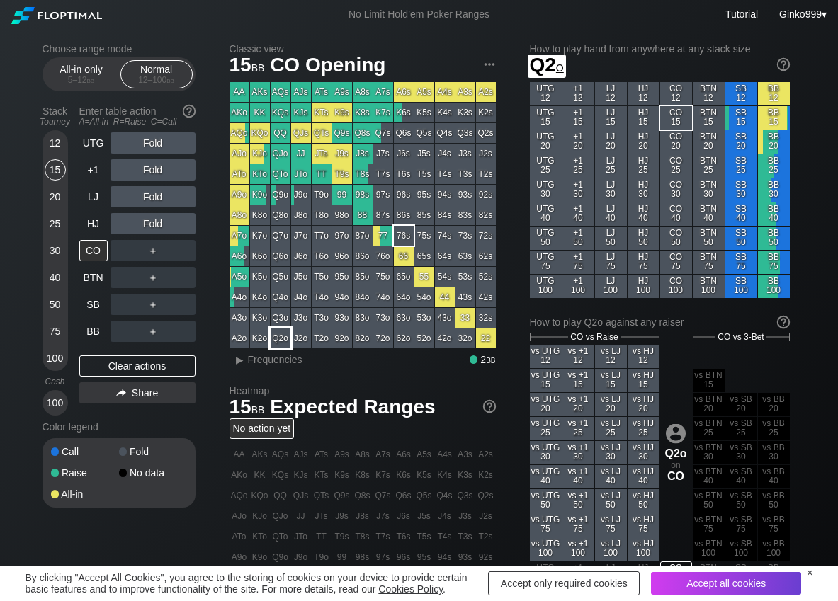 The height and width of the screenshot is (601, 838). Describe the element at coordinates (363, 297) in the screenshot. I see `div: 84o` at that location.